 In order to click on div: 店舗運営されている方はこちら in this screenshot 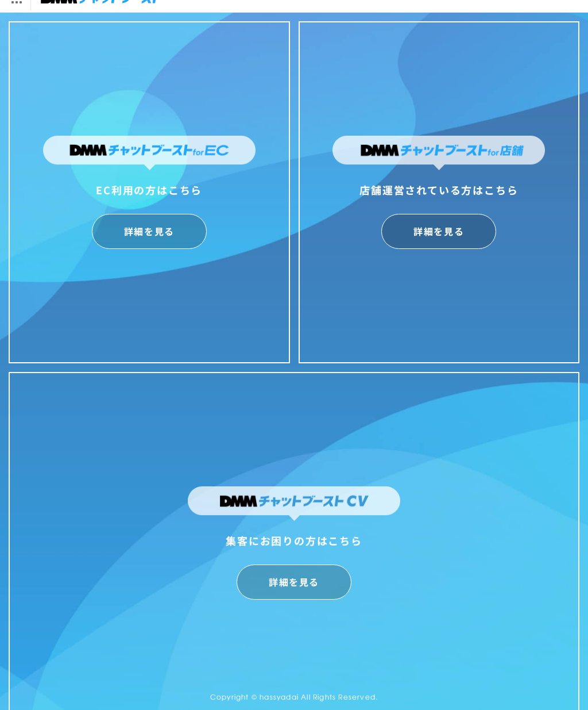, I will do `click(439, 189)`.